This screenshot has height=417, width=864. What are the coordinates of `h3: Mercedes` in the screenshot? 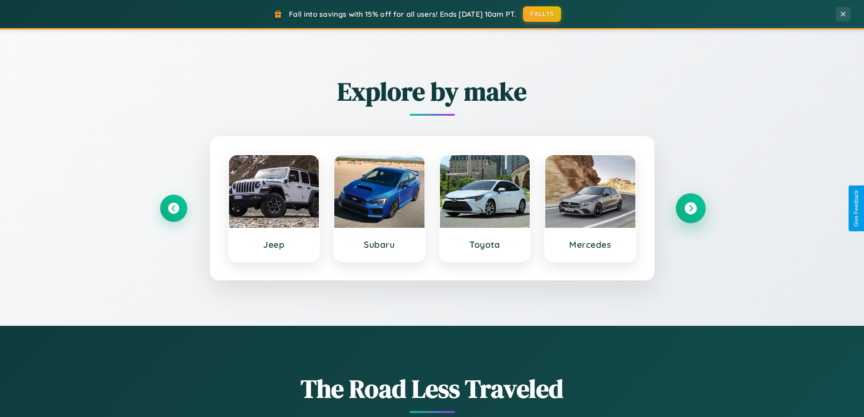 It's located at (590, 244).